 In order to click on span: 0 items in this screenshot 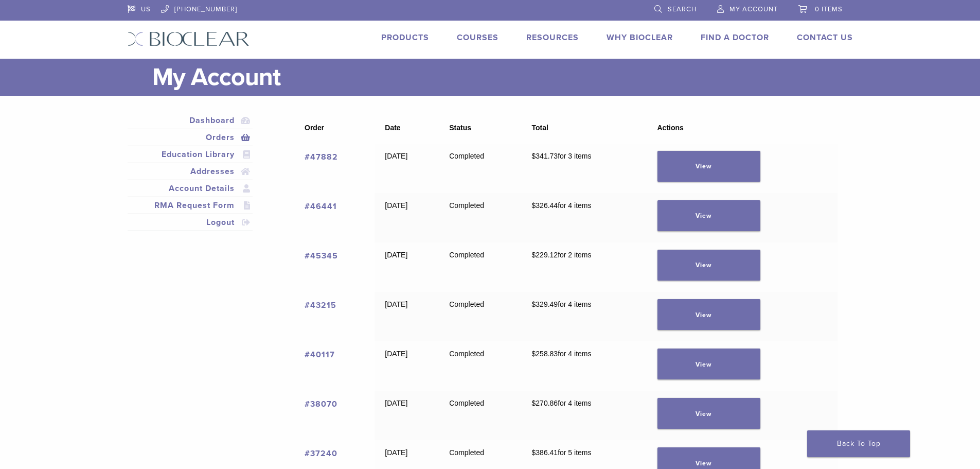, I will do `click(829, 10)`.